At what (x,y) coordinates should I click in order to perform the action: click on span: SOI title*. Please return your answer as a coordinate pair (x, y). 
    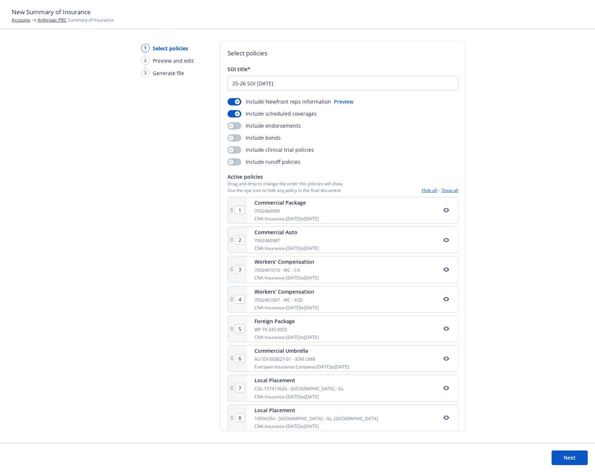
    Looking at the image, I should click on (239, 69).